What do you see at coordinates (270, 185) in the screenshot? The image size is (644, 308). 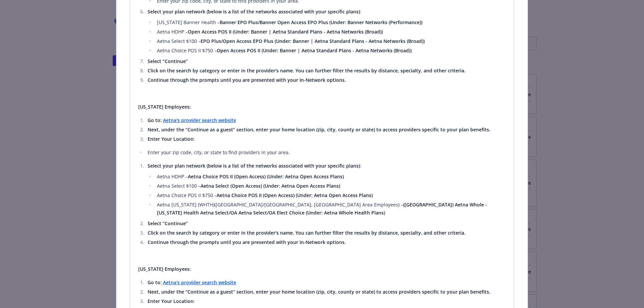 I see `strong: Aetna Select (Open Access) (Under: Aetna Open Access Plans)` at bounding box center [270, 185].